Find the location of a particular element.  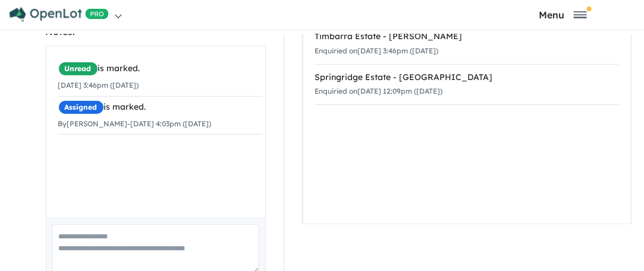

button: Toggle navigation is located at coordinates (563, 14).